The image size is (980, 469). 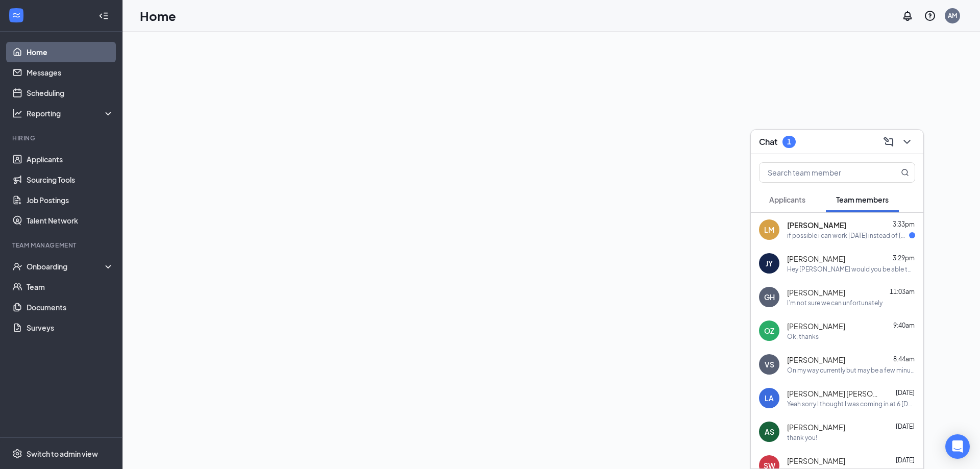 What do you see at coordinates (70, 180) in the screenshot?
I see `a: Sourcing Tools` at bounding box center [70, 180].